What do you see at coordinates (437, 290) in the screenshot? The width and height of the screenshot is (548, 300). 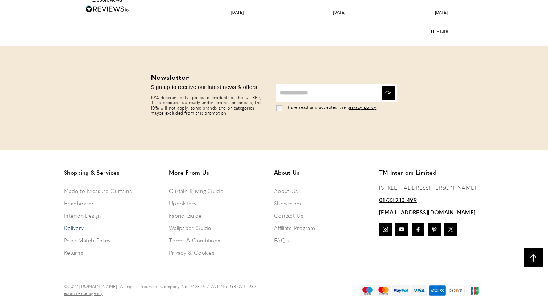 I see `img: american-express` at bounding box center [437, 290].